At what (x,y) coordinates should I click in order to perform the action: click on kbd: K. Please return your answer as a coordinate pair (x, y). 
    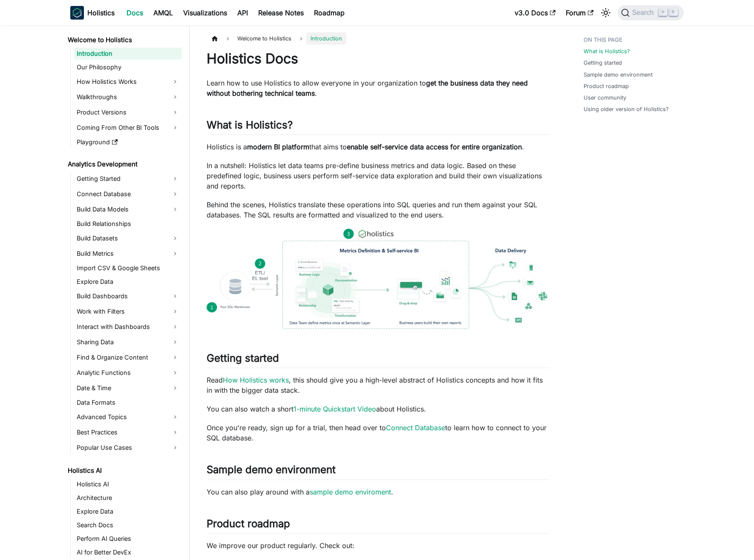
    Looking at the image, I should click on (673, 12).